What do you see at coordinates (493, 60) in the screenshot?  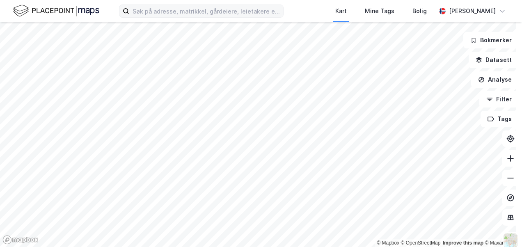 I see `button: Datasett` at bounding box center [493, 60].